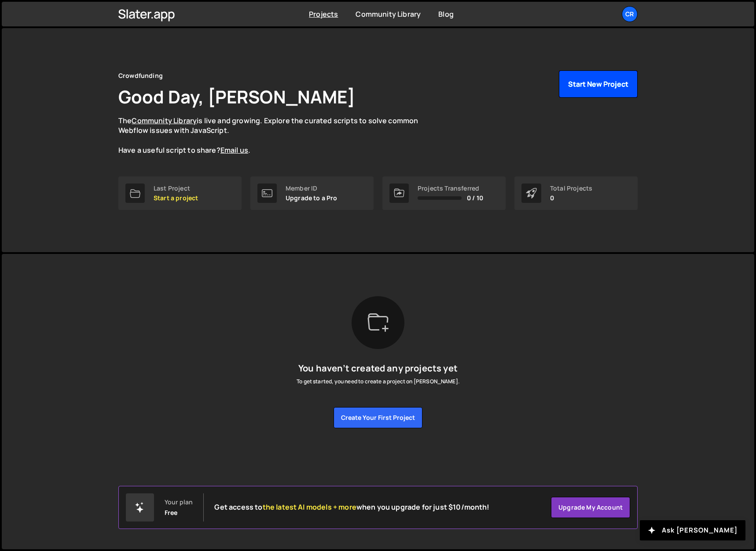  I want to click on div: Crowdfunding, so click(140, 76).